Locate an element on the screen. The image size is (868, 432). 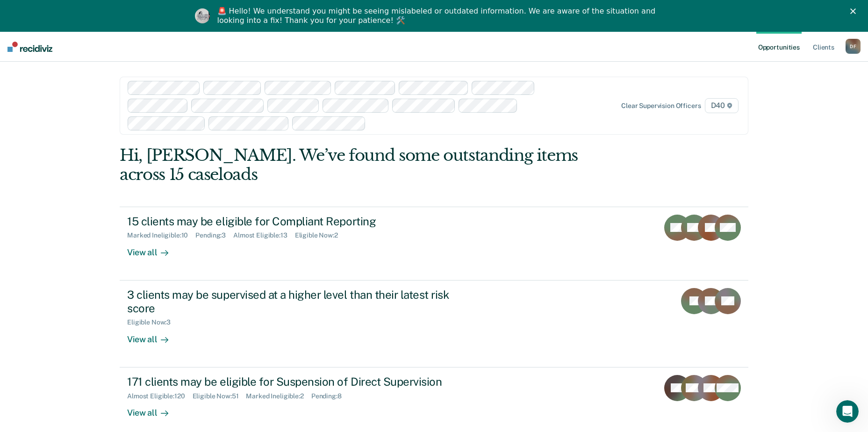
div: Almost Eligible : 13 is located at coordinates (264, 235).